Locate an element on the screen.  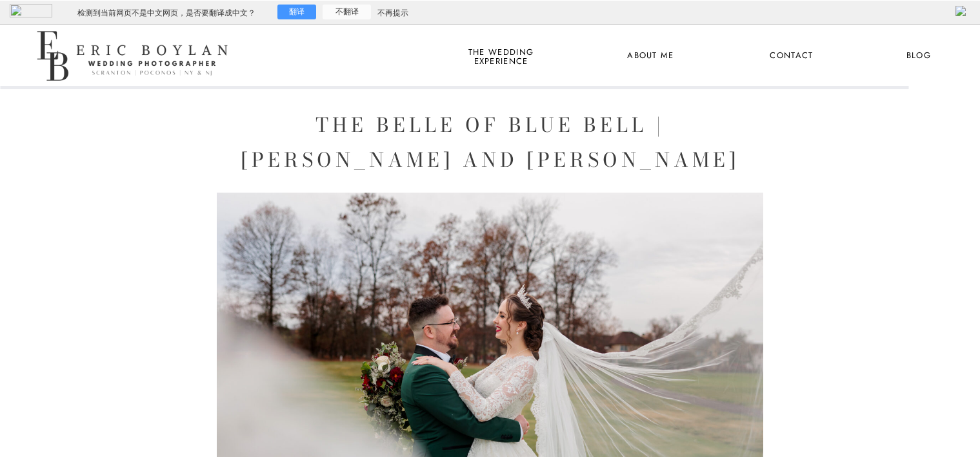
img: close.png is located at coordinates (962, 11).